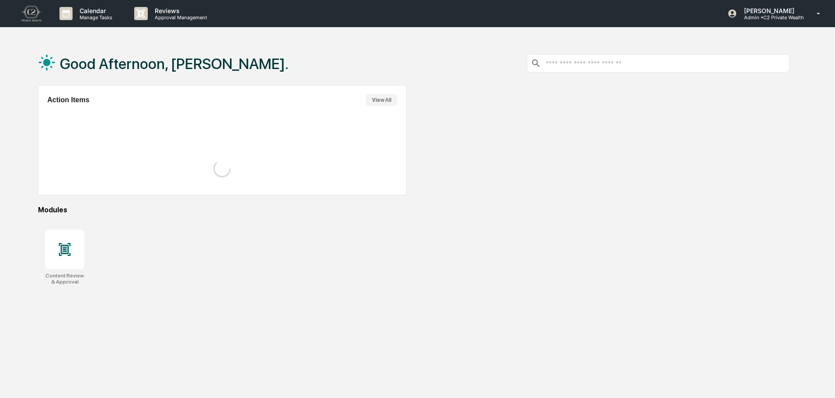 This screenshot has width=835, height=398. I want to click on a: View All, so click(382, 100).